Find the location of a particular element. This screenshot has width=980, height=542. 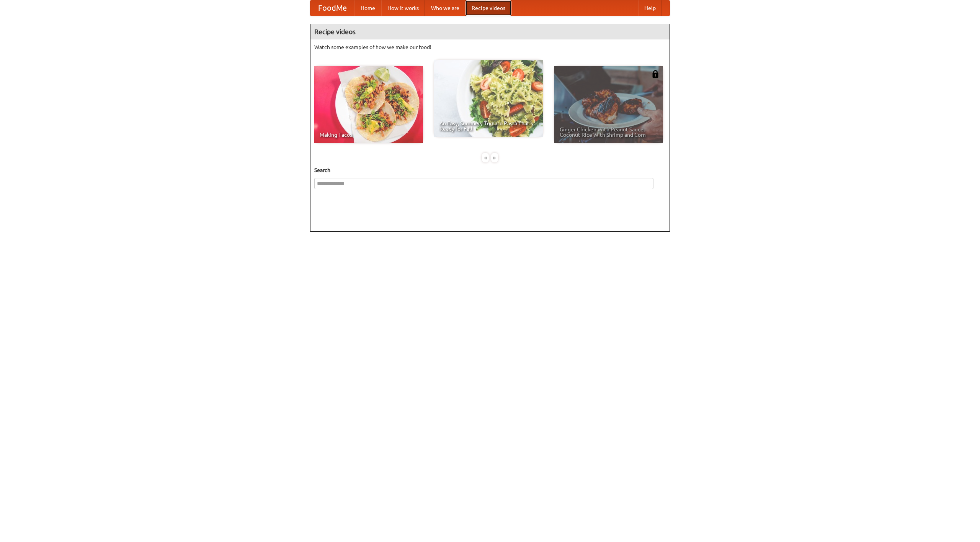

a: FoodMe is located at coordinates (332, 8).